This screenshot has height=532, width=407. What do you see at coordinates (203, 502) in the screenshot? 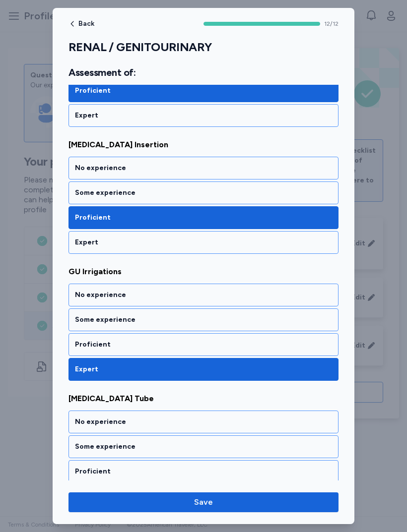
I see `span: Save` at bounding box center [203, 502].